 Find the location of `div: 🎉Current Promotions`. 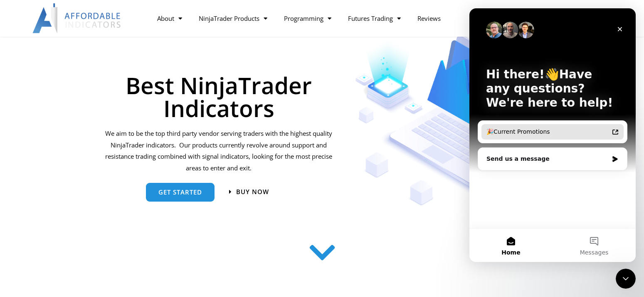

div: 🎉Current Promotions is located at coordinates (78, 123).